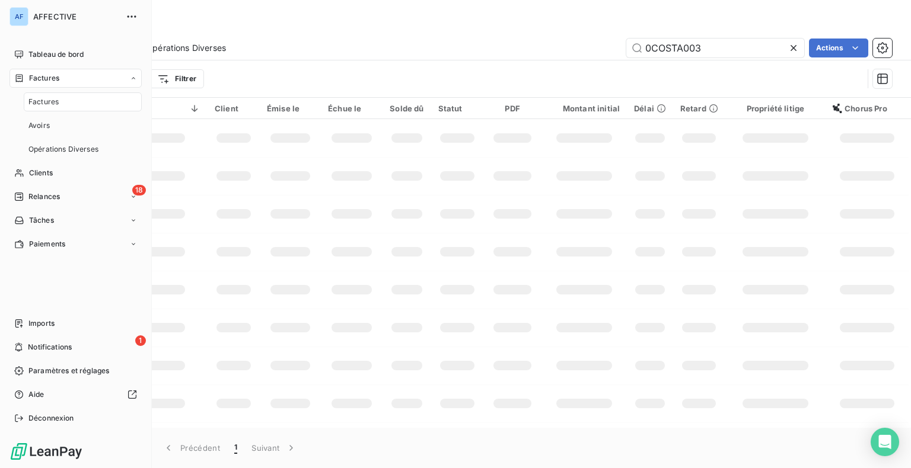 Image resolution: width=911 pixels, height=468 pixels. I want to click on span: AFFECTIVE, so click(76, 17).